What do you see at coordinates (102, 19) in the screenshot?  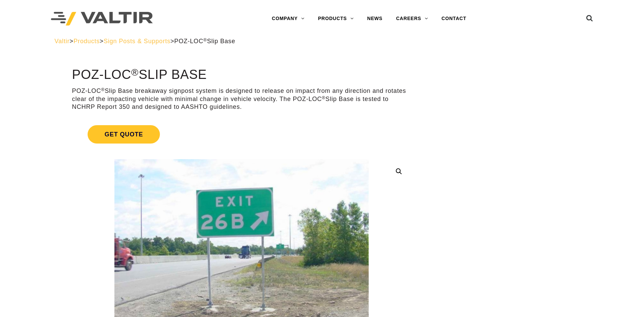 I see `img: Valtir` at bounding box center [102, 19].